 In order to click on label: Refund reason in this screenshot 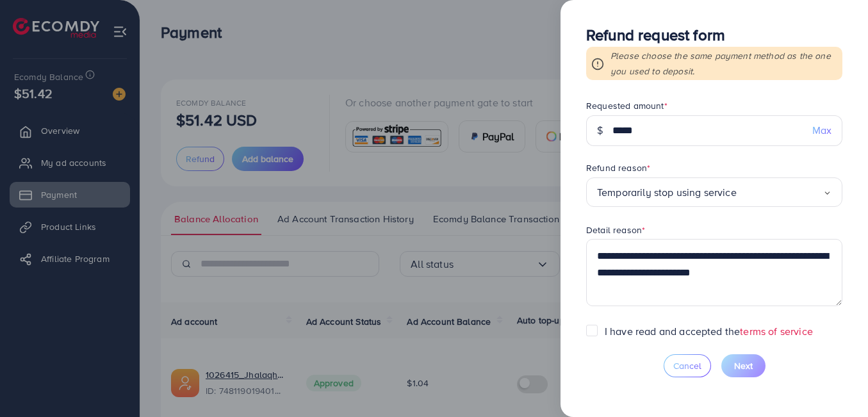, I will do `click(618, 168)`.